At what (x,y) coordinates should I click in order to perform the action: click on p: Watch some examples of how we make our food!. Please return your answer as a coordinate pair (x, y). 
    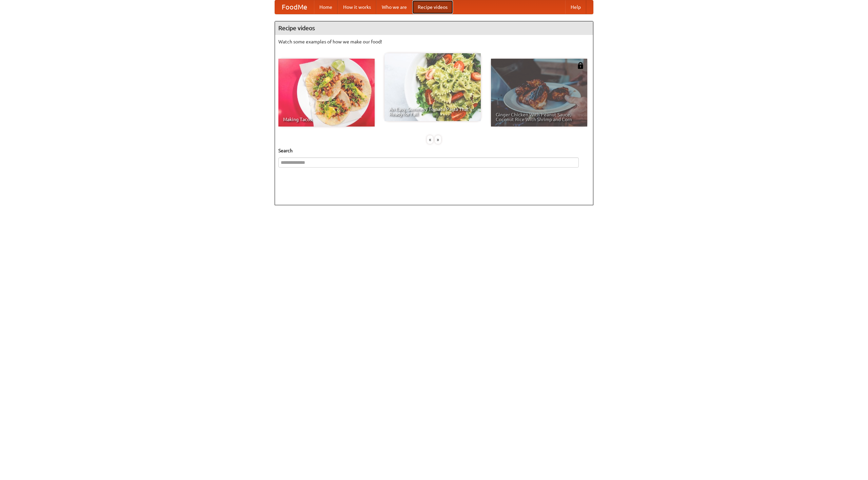
    Looking at the image, I should click on (434, 42).